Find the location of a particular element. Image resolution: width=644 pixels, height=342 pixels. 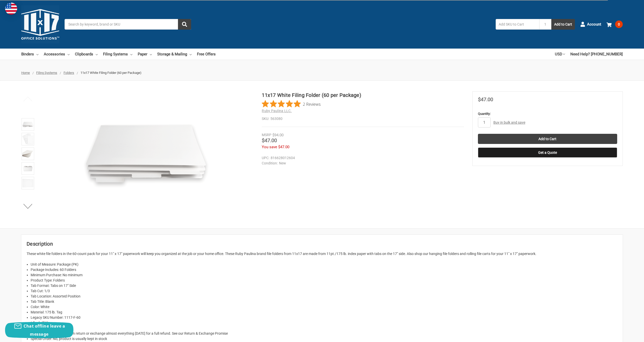

li: Legacy SKU Number: 1117-F-60 is located at coordinates (324, 318).